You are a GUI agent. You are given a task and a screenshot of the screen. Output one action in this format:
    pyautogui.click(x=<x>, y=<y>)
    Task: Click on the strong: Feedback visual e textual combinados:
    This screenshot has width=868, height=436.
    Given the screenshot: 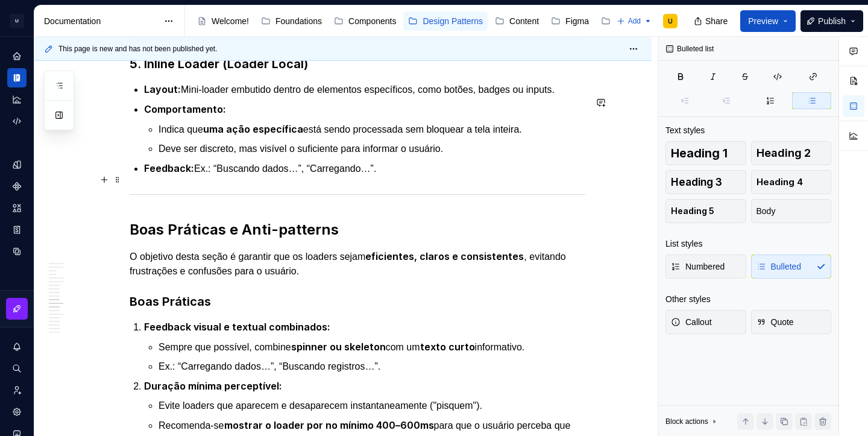 What is the action you would take?
    pyautogui.click(x=237, y=327)
    